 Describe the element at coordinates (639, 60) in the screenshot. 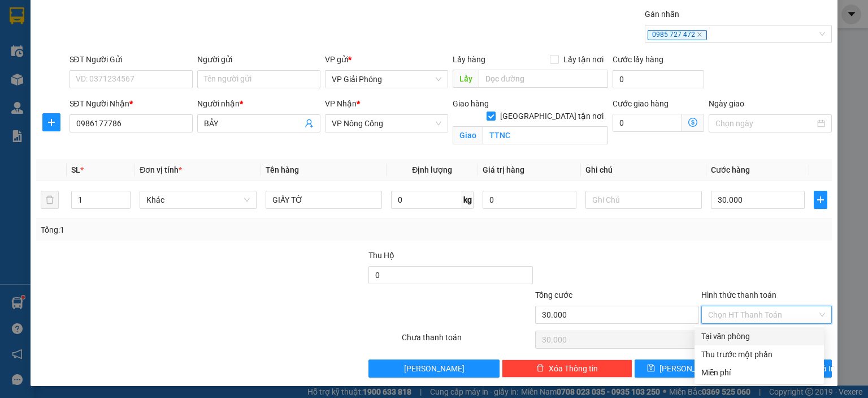

I see `label: Cước lấy hàng` at that location.